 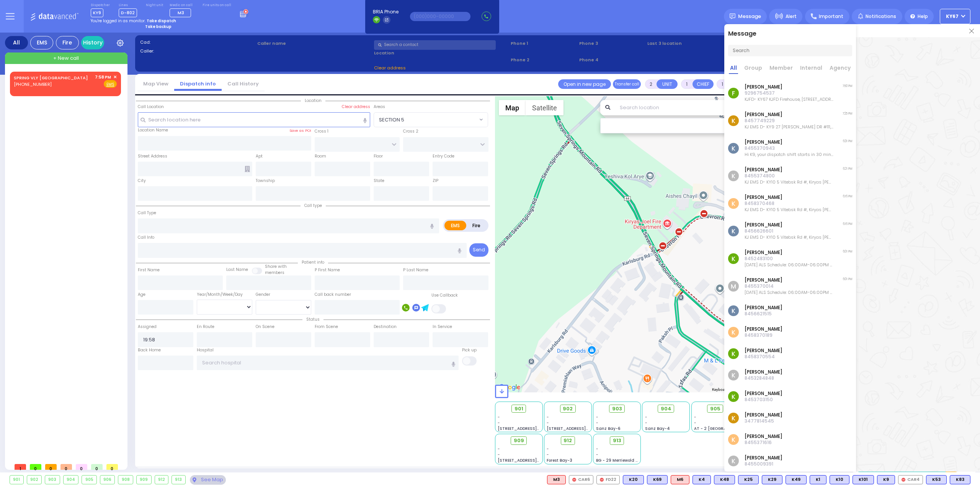 I want to click on label: Cross 1, so click(x=321, y=131).